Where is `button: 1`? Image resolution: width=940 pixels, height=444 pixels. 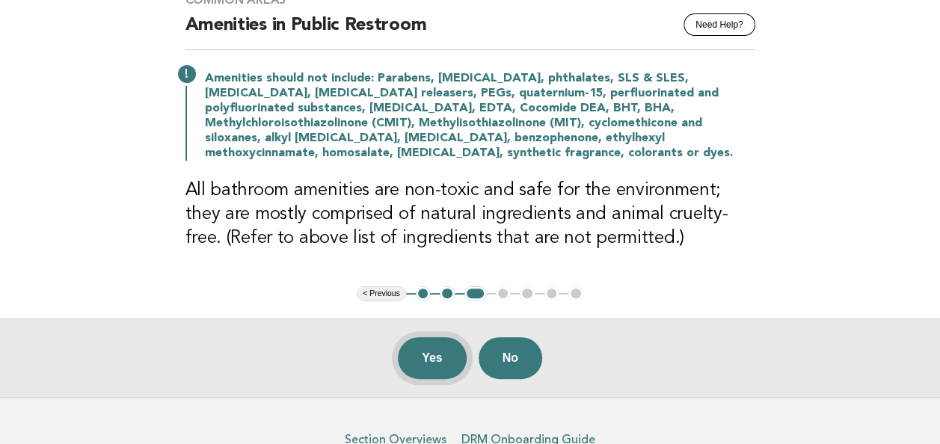 button: 1 is located at coordinates (423, 294).